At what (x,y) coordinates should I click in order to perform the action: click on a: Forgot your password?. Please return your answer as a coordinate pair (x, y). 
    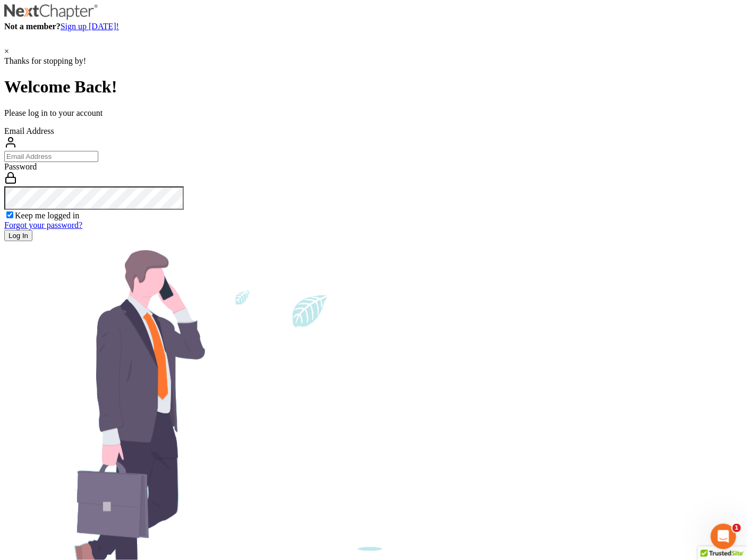
    Looking at the image, I should click on (43, 225).